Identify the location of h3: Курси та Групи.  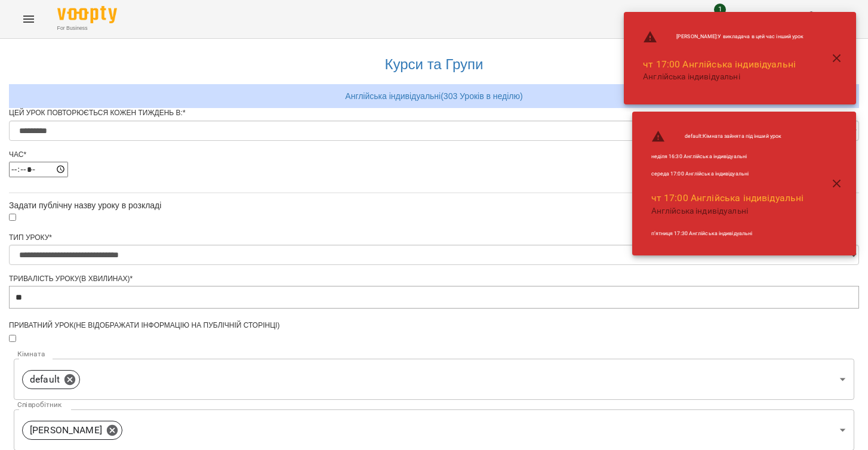
(434, 64).